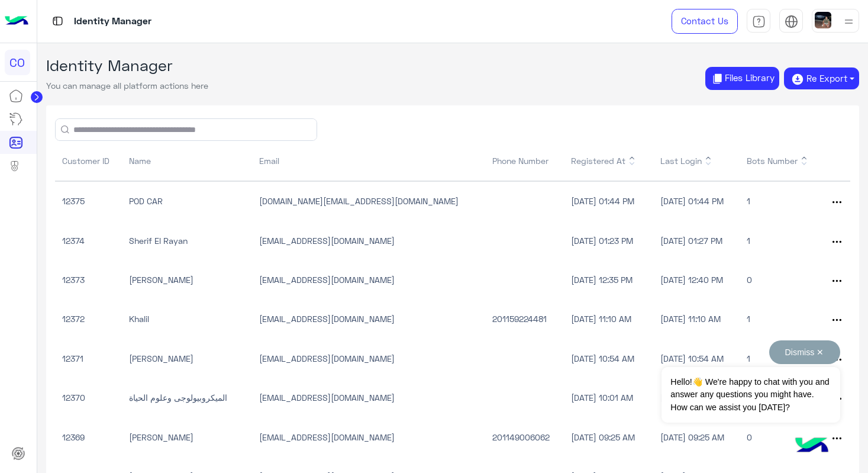 This screenshot has height=473, width=868. I want to click on th: Phone Number, so click(524, 160).